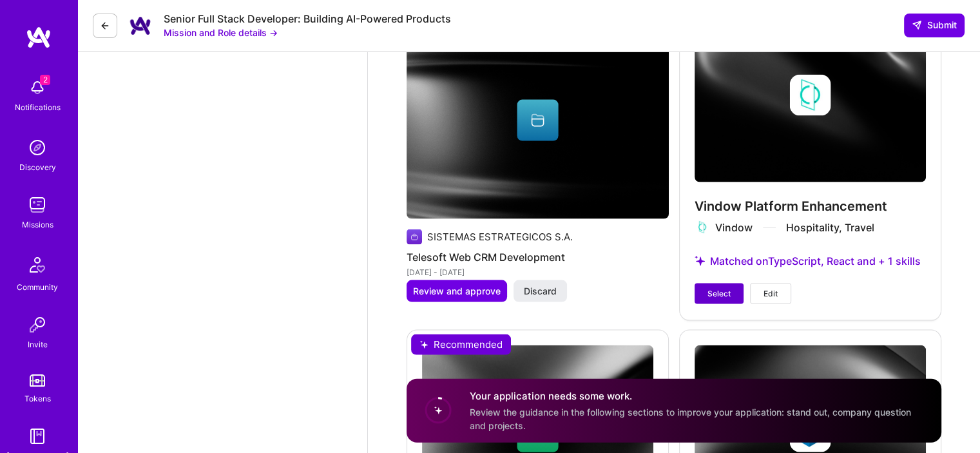  I want to click on img: Invite, so click(37, 325).